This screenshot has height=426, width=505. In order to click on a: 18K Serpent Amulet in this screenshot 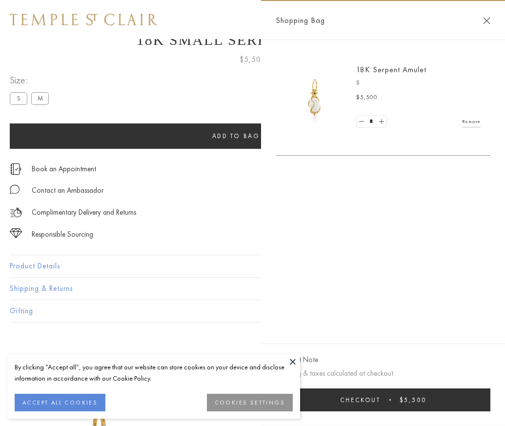, I will do `click(391, 69)`.